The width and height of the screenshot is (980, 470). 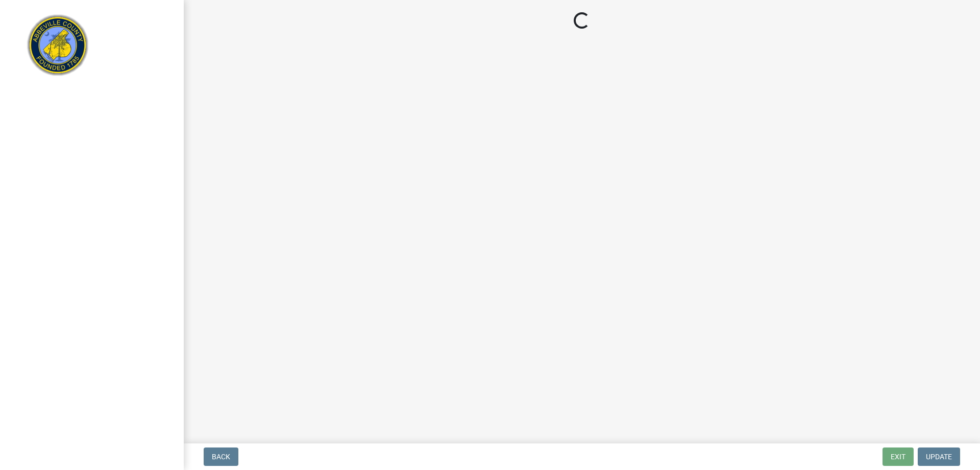 I want to click on button: Exit, so click(x=898, y=456).